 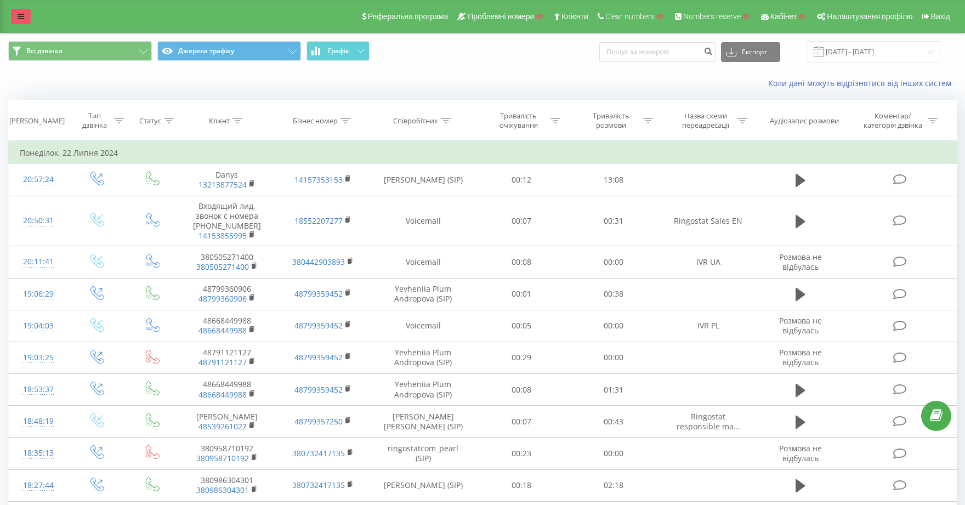 What do you see at coordinates (630, 16) in the screenshot?
I see `span: Clear numbers` at bounding box center [630, 16].